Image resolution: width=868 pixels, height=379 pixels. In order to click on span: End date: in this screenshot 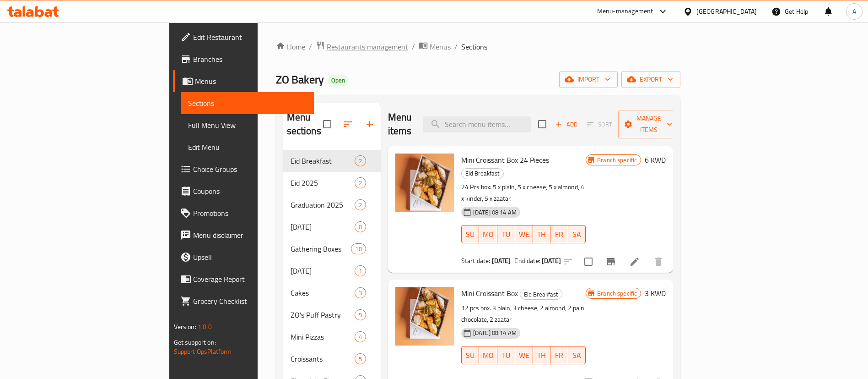, I will do `click(527, 261)`.